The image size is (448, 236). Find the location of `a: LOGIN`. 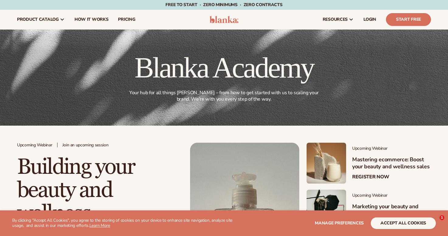

a: LOGIN is located at coordinates (370, 19).